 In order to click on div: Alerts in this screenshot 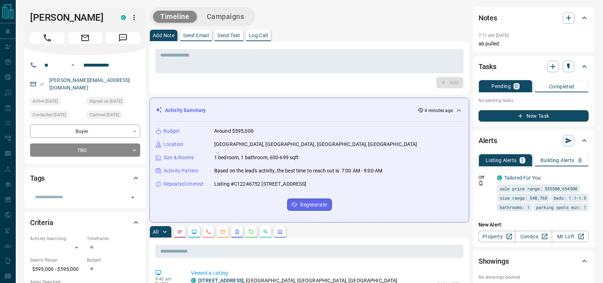, I will do `click(534, 141)`.